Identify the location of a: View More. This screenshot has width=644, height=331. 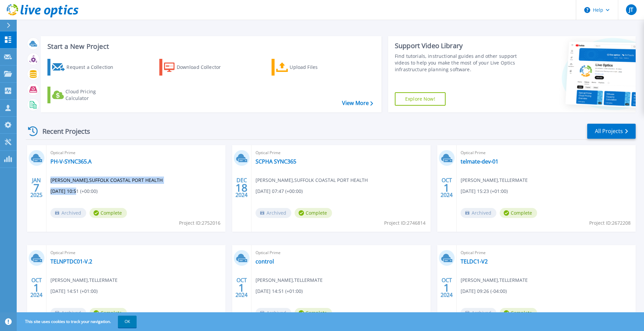
(358, 103).